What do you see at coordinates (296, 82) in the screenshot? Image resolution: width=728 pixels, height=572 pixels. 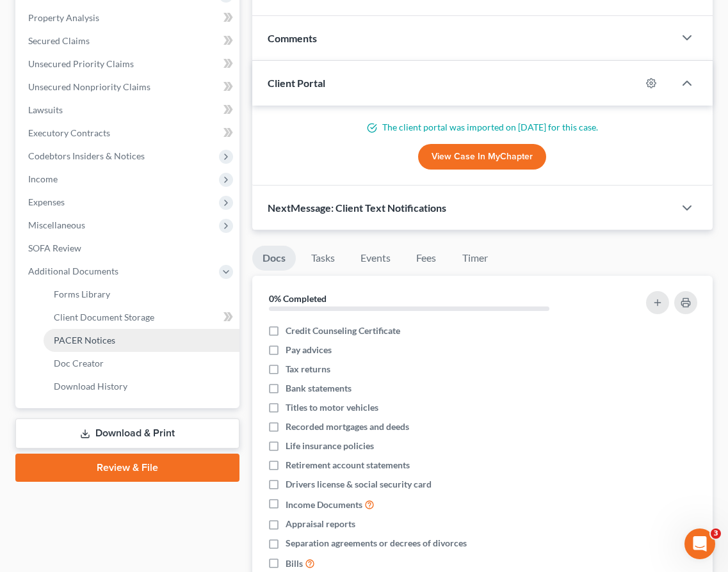 I see `span: Client Portal` at bounding box center [296, 82].